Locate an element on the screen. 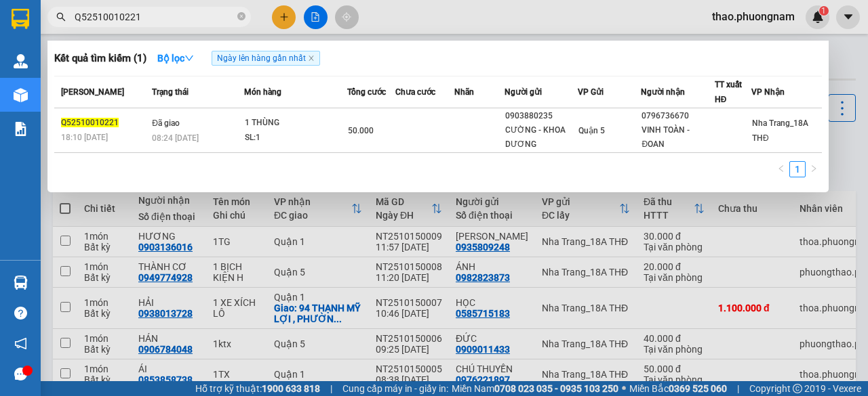 The image size is (868, 396). span: notification is located at coordinates (20, 344).